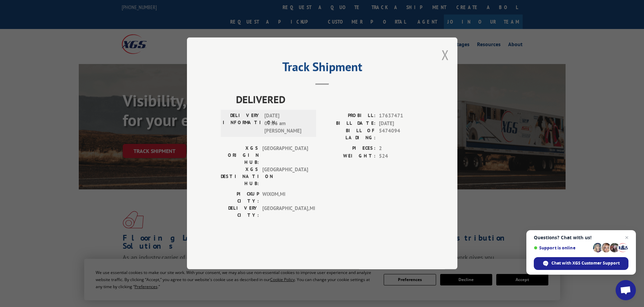  What do you see at coordinates (240, 156) in the screenshot?
I see `label: XGS ORIGIN HUB:` at bounding box center [240, 156].